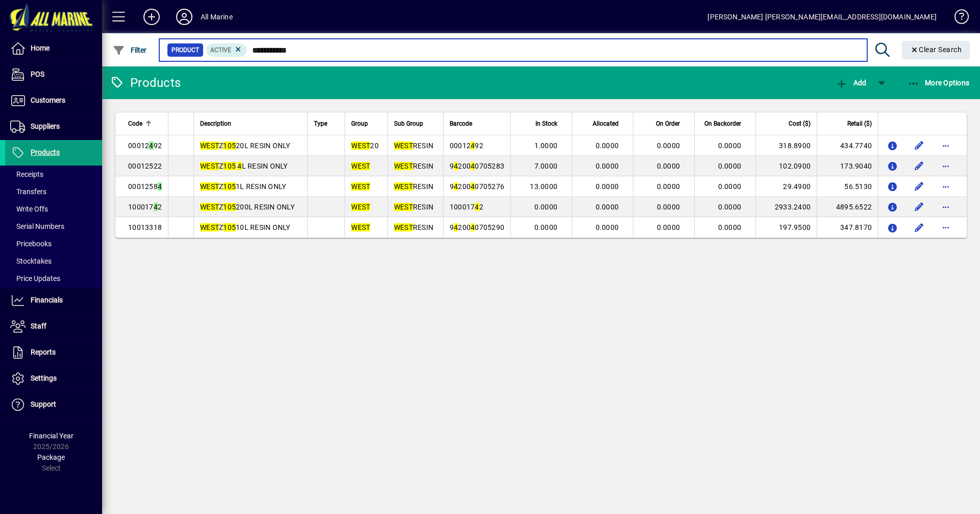 The width and height of the screenshot is (980, 514). Describe the element at coordinates (786, 166) in the screenshot. I see `td: 102.0900` at that location.